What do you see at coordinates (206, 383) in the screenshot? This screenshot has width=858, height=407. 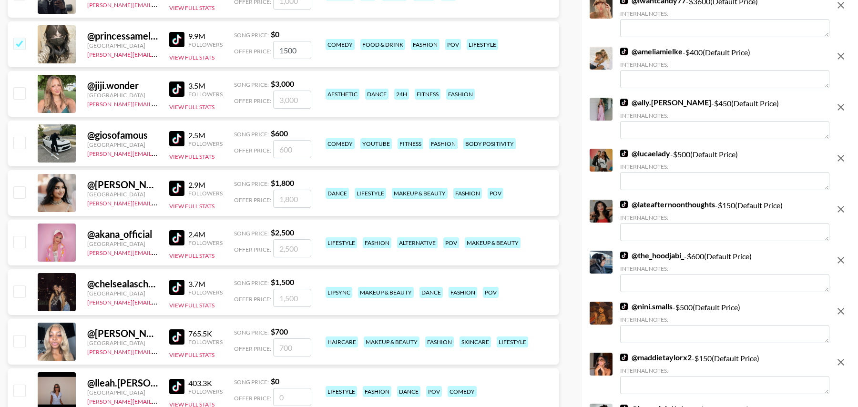 I see `div: 403.3K` at bounding box center [206, 383].